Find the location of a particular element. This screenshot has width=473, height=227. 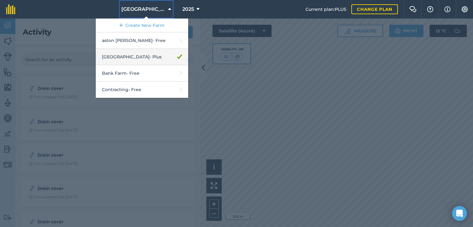

a: Bank Farm- Free is located at coordinates (142, 73).